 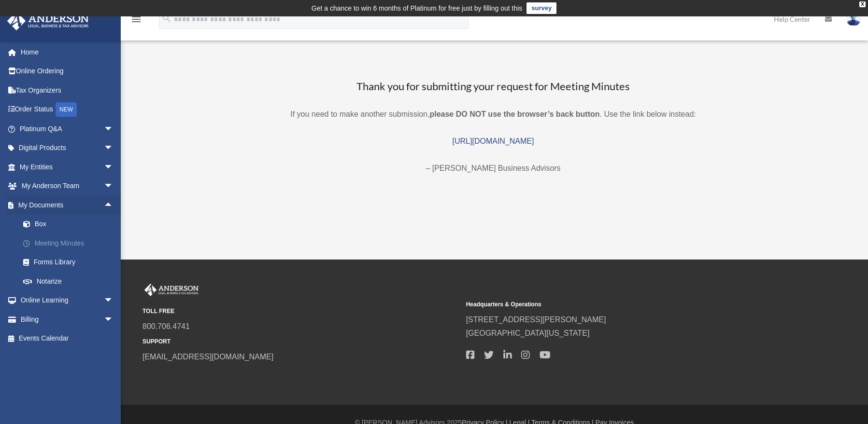 What do you see at coordinates (514, 114) in the screenshot?
I see `b: please DO NOT use the browser’s back button` at bounding box center [514, 114].